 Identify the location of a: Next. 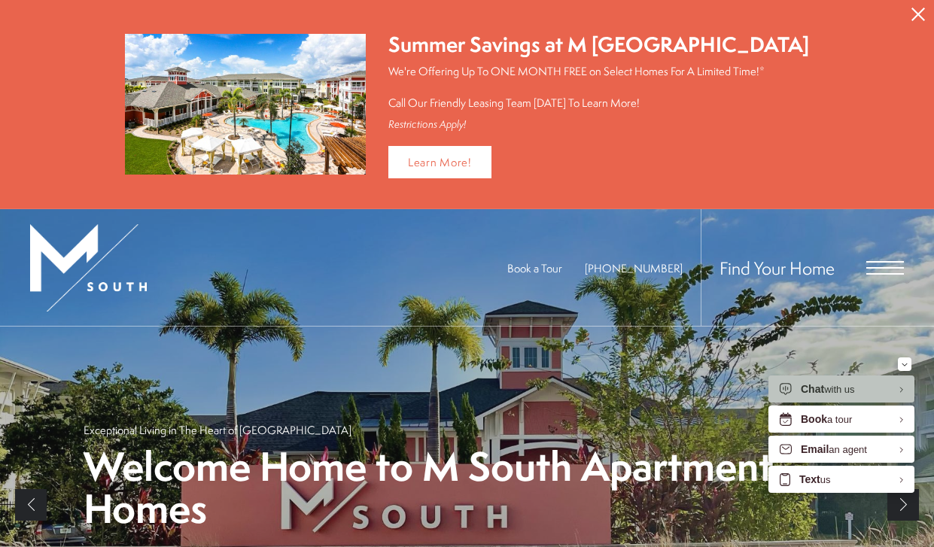
(903, 505).